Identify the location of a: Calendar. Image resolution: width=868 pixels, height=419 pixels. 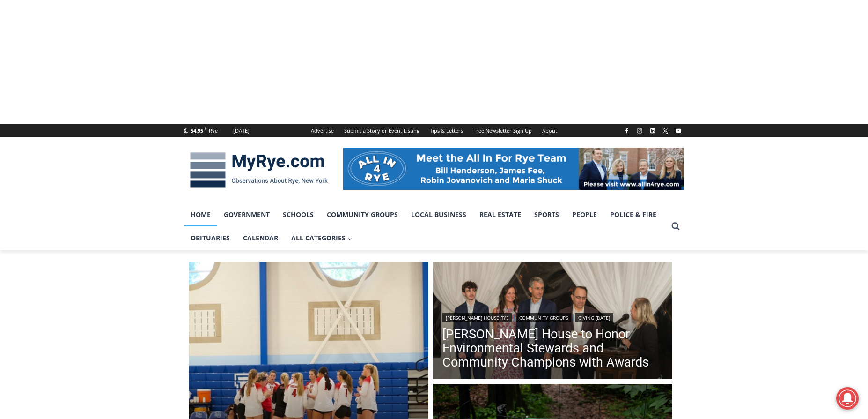
(260, 238).